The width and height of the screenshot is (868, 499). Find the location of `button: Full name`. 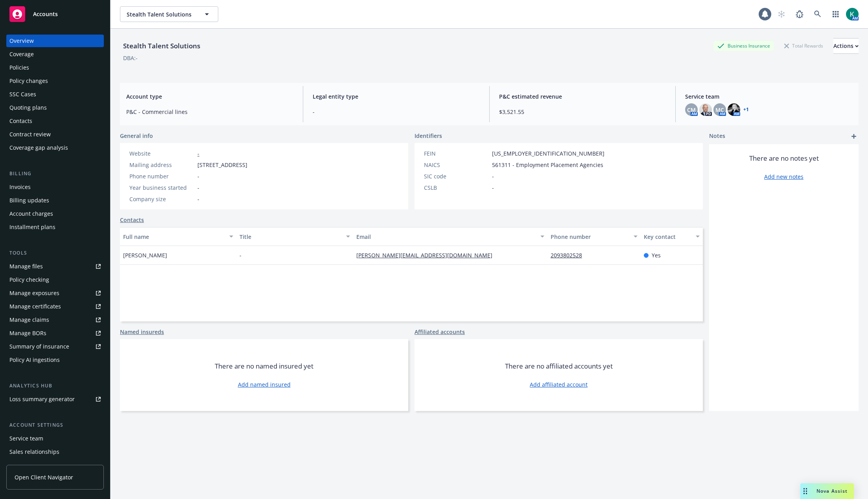

button: Full name is located at coordinates (178, 236).